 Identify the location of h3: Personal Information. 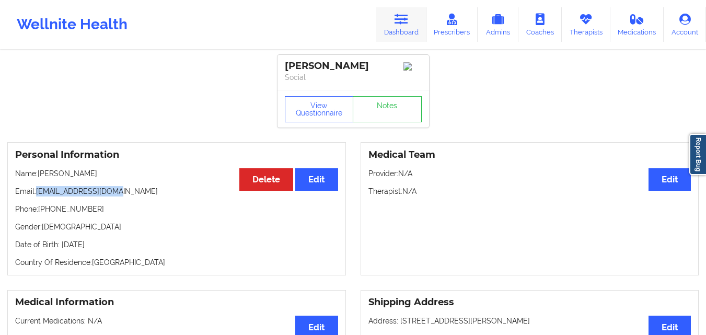
(177, 155).